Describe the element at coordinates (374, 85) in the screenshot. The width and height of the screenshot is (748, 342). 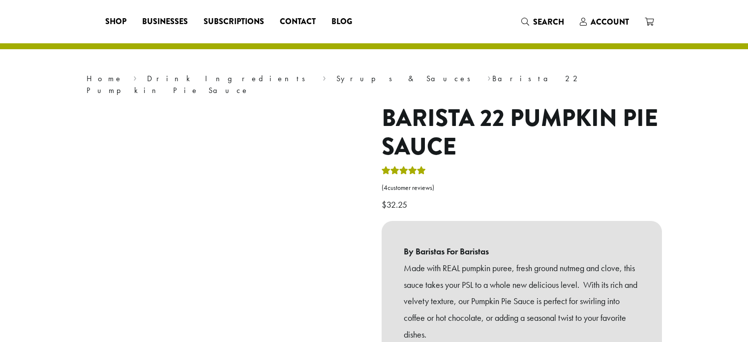
I see `nav: Breadcrumb` at that location.